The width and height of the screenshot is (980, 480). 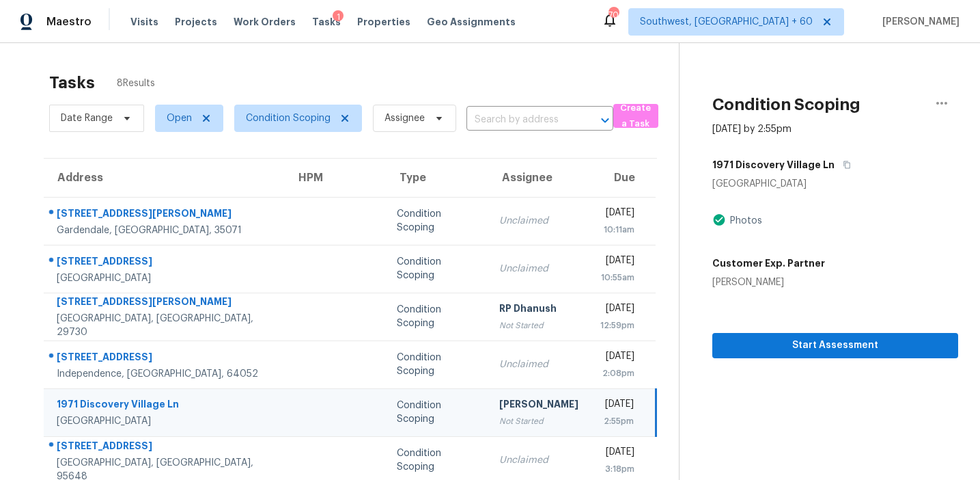 What do you see at coordinates (773, 165) in the screenshot?
I see `h5: 1971 Discovery Village Ln` at bounding box center [773, 165].